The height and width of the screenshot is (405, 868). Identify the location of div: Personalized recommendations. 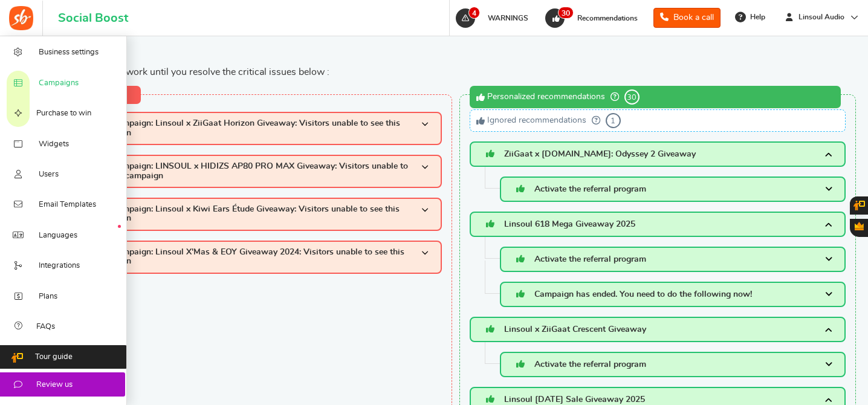
(655, 97).